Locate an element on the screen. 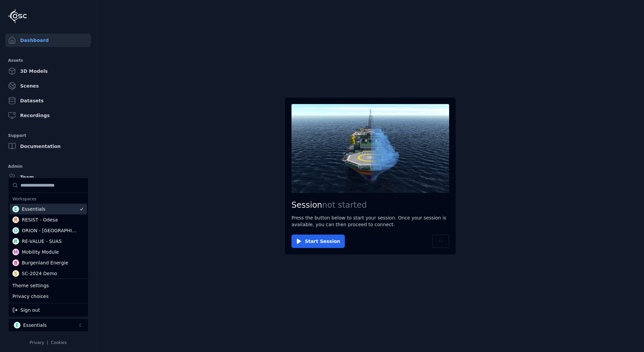 This screenshot has width=644, height=352. div: RE-VALUE - SUAS is located at coordinates (42, 241).